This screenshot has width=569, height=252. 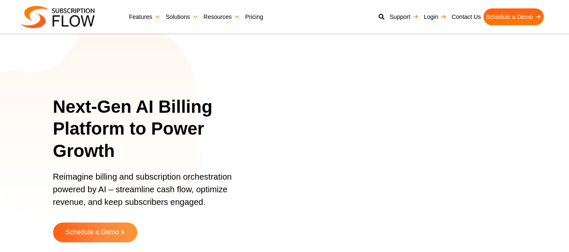 I want to click on span: Schedule a Demo, so click(x=92, y=232).